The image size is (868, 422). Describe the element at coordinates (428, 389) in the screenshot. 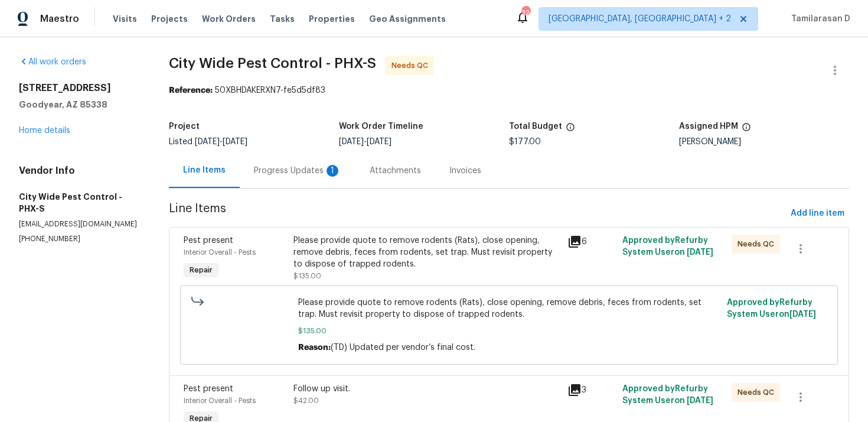

I see `div: Follow up visit.` at that location.